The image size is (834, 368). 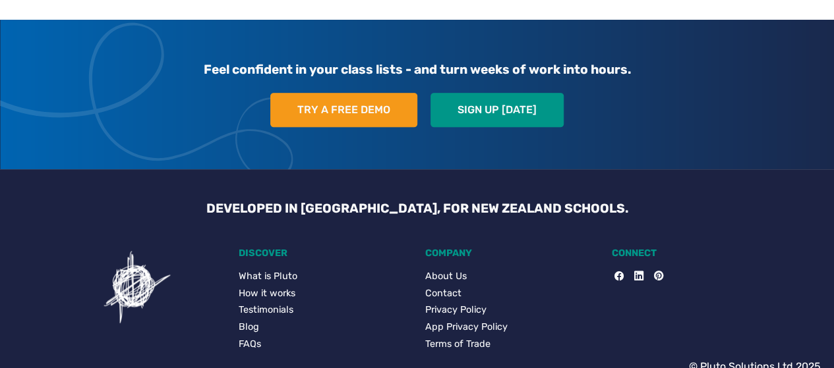 I want to click on h3: Feel confident in your class lists - and turn weeks of work into hours., so click(x=417, y=69).